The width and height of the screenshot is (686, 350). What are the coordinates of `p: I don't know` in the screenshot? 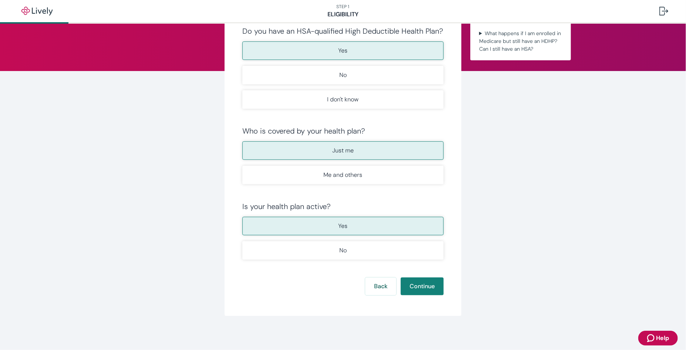 It's located at (343, 99).